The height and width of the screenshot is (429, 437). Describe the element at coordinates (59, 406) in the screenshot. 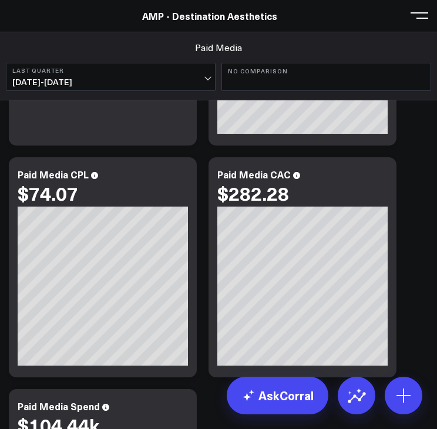

I see `div: Paid Media Spend` at that location.